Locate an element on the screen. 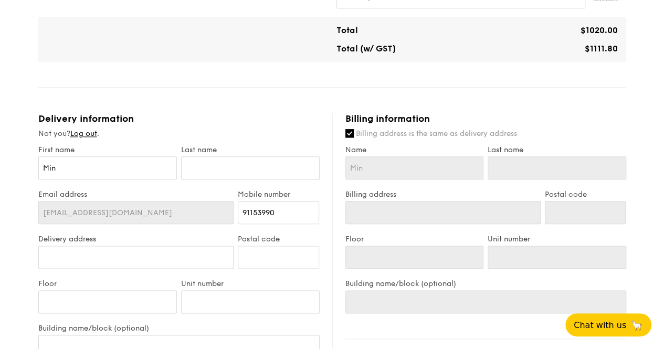 This screenshot has height=349, width=664. span: Total (w/ GST) is located at coordinates (366, 48).